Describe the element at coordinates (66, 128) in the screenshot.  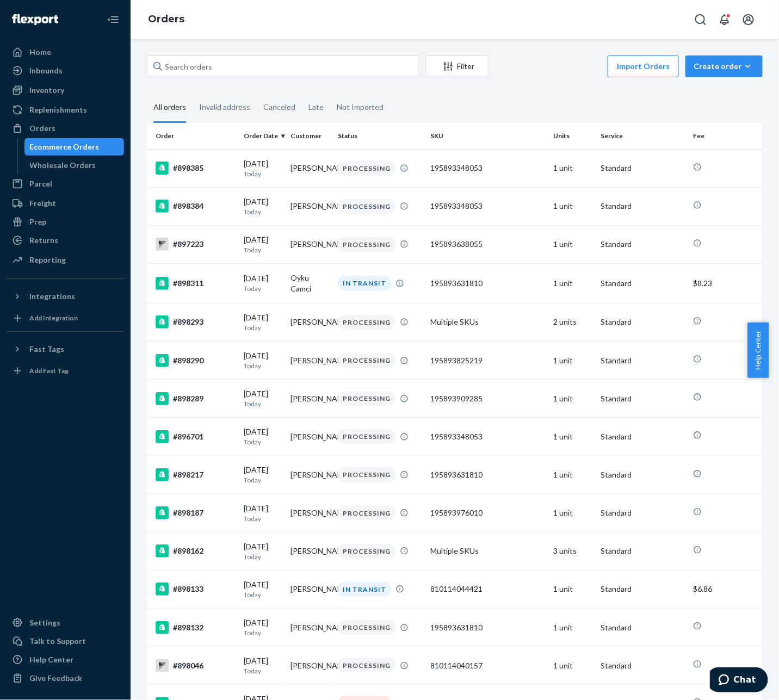
I see `a: Orders` at that location.